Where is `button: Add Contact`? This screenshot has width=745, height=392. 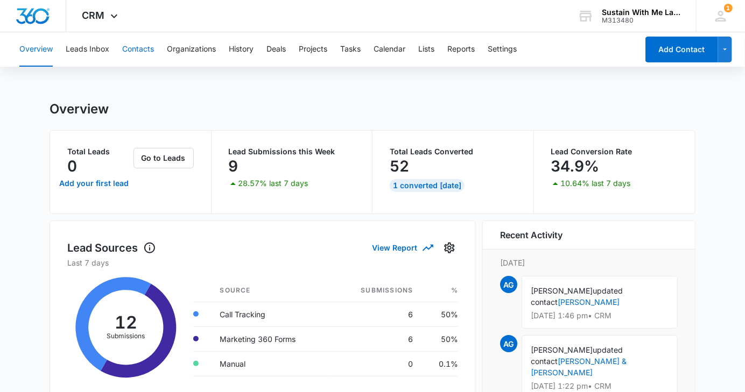
button: Add Contact is located at coordinates (681, 49).